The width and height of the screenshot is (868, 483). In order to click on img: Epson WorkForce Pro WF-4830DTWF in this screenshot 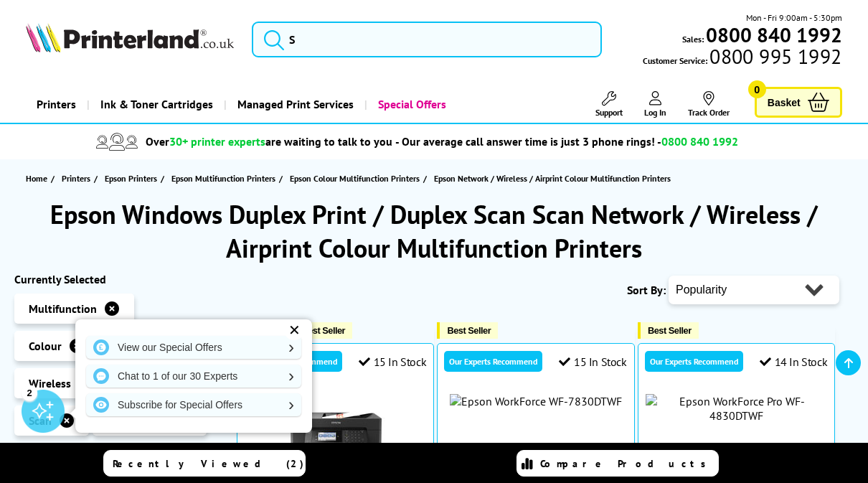, I will do `click(736, 409)`.